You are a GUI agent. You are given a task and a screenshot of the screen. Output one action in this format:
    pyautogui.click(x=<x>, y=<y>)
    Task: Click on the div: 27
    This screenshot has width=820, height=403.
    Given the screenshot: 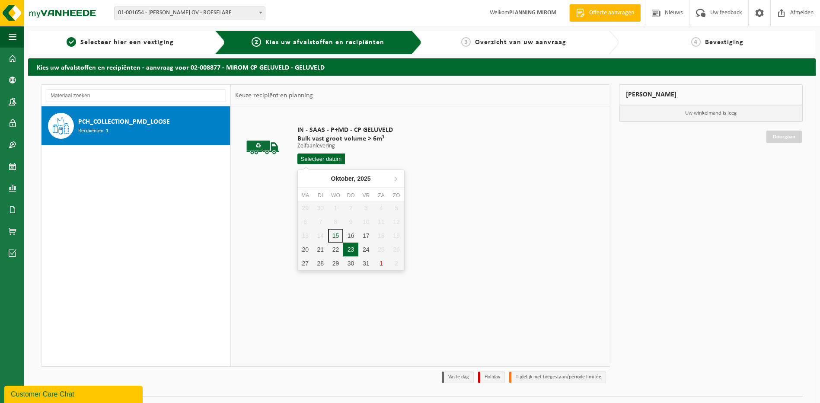 What is the action you would take?
    pyautogui.click(x=305, y=263)
    